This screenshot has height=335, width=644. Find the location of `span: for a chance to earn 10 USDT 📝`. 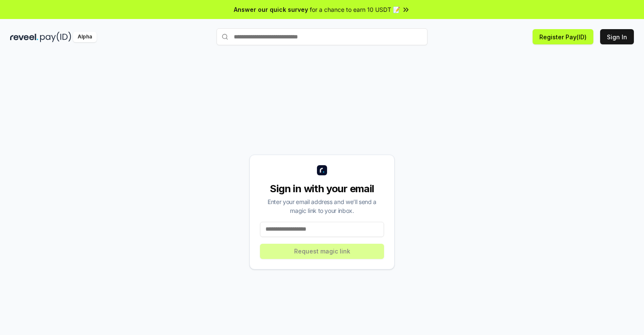

span: for a chance to earn 10 USDT 📝 is located at coordinates (355, 9).